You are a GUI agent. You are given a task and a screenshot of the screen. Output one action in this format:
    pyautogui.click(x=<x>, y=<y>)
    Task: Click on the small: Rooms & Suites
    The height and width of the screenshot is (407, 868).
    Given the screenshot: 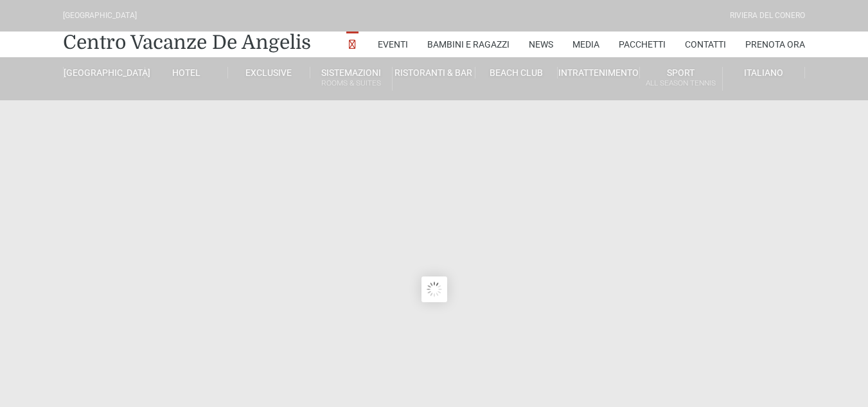 What is the action you would take?
    pyautogui.click(x=351, y=83)
    